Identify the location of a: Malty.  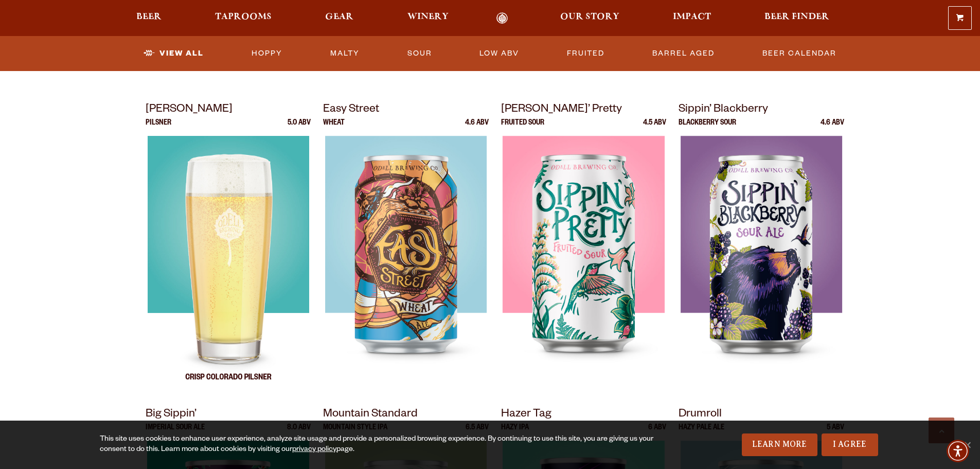
(345, 54).